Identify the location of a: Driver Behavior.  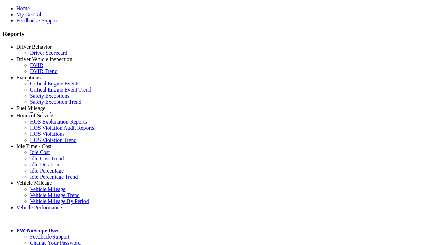
(34, 47).